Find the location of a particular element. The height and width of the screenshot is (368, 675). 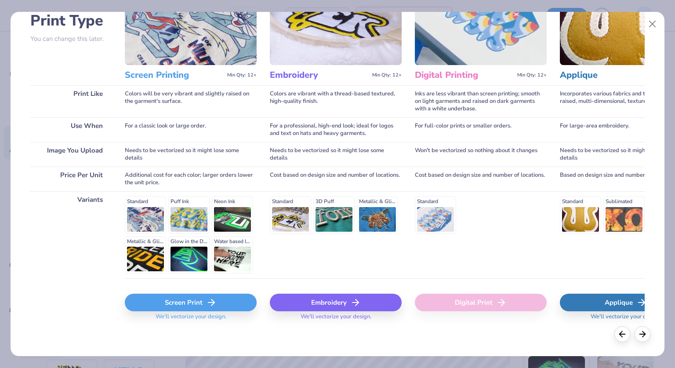

p: You can change this later. is located at coordinates (71, 39).